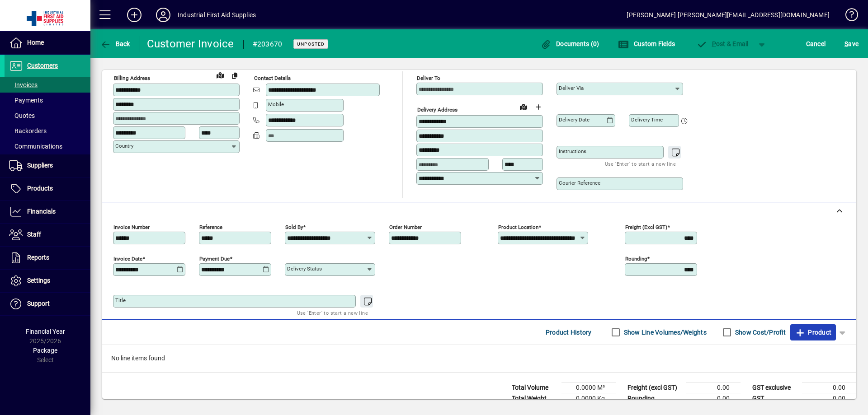 The height and width of the screenshot is (415, 868). Describe the element at coordinates (851, 44) in the screenshot. I see `span: ave` at that location.